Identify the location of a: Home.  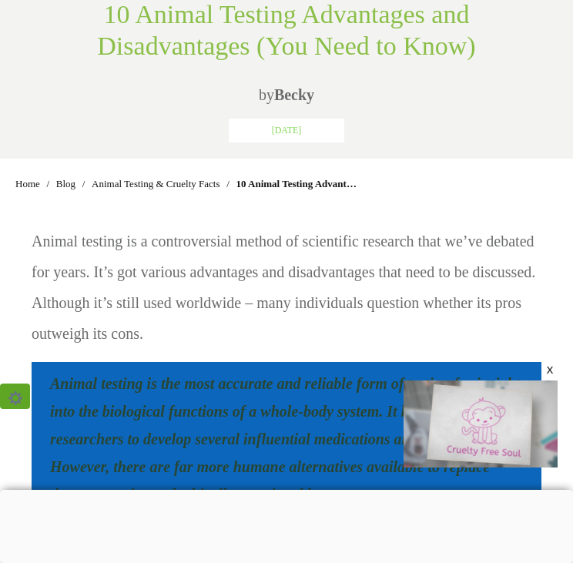
(28, 184).